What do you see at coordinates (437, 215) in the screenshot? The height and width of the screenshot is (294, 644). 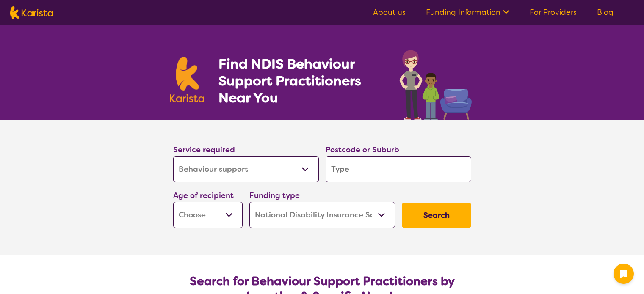 I see `button: Search` at bounding box center [437, 215].